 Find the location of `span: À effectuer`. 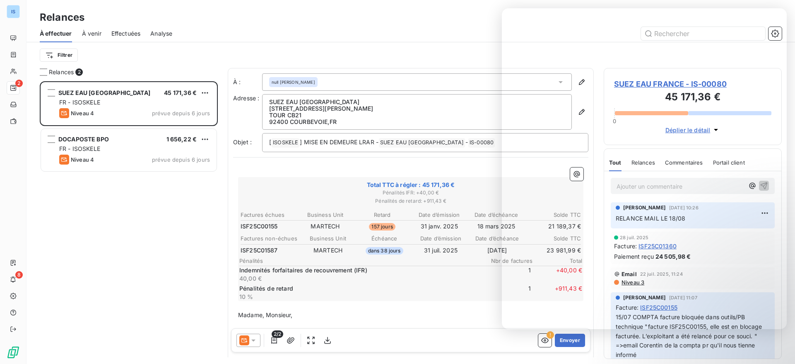

span: À effectuer is located at coordinates (56, 34).